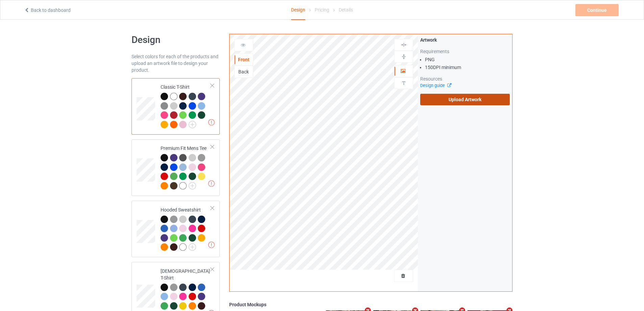 The width and height of the screenshot is (644, 311). Describe the element at coordinates (465, 40) in the screenshot. I see `div: Artwork` at that location.